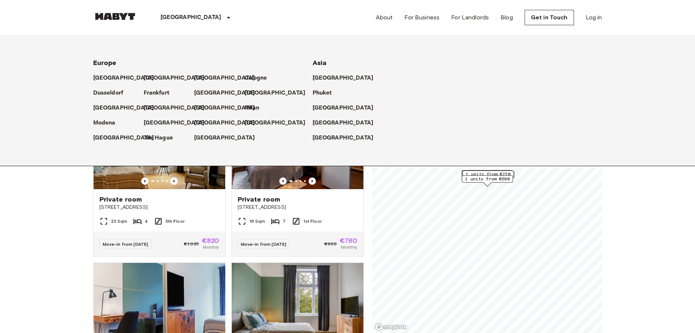 Image resolution: width=695 pixels, height=333 pixels. Describe the element at coordinates (330, 244) in the screenshot. I see `span: €950` at that location.